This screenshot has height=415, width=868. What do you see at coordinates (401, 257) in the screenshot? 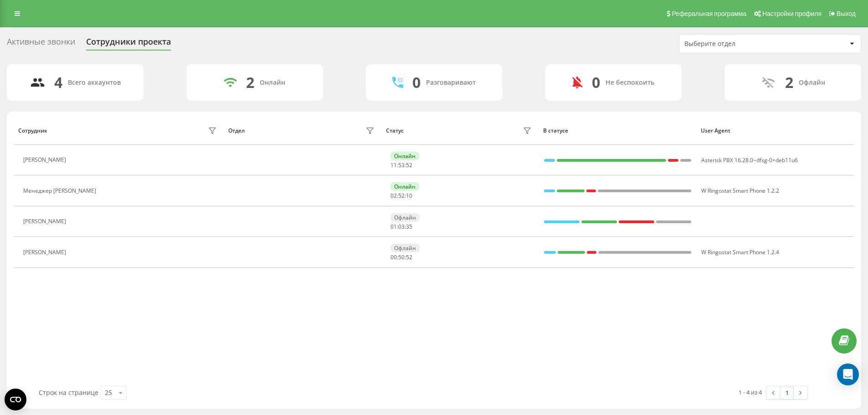
I see `span: 50` at bounding box center [401, 257].